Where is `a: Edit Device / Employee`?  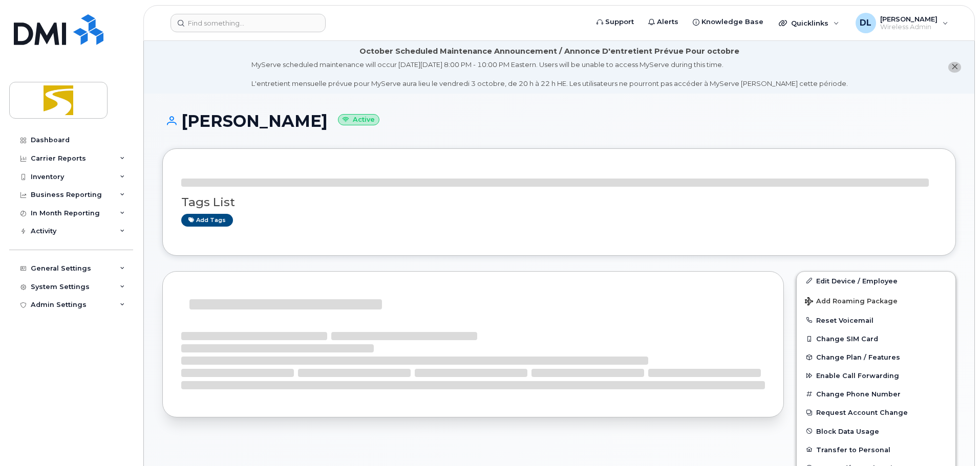 a: Edit Device / Employee is located at coordinates (876, 281).